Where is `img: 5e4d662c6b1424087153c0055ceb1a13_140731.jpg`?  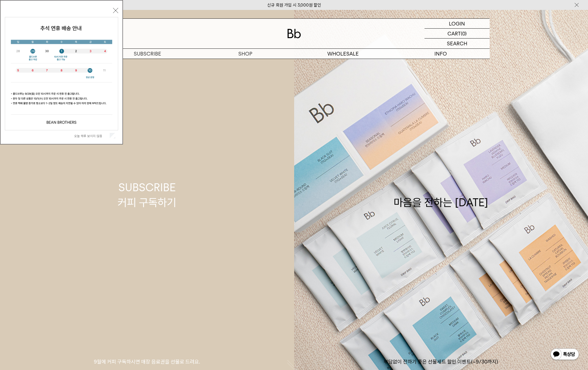 img: 5e4d662c6b1424087153c0055ceb1a13_140731.jpg is located at coordinates (61, 74).